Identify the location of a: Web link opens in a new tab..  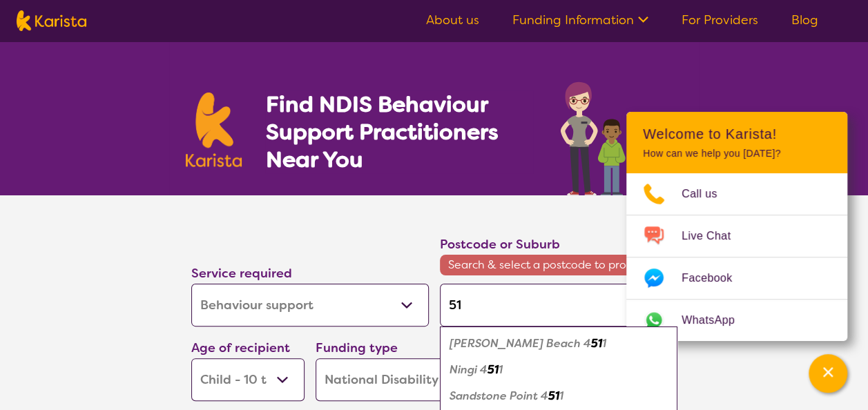
(737, 320).